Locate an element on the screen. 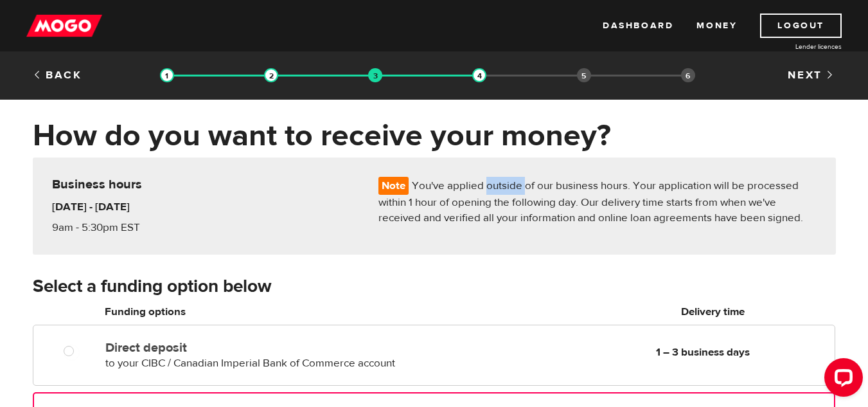 The width and height of the screenshot is (868, 407). p: 9am - 5:30pm EST is located at coordinates (124, 228).